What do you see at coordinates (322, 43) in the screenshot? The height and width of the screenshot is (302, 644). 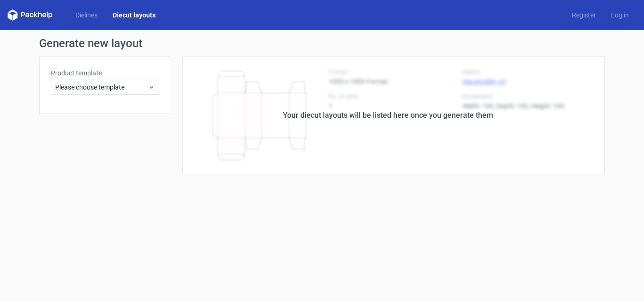 I see `h1: Generate new layout` at bounding box center [322, 43].